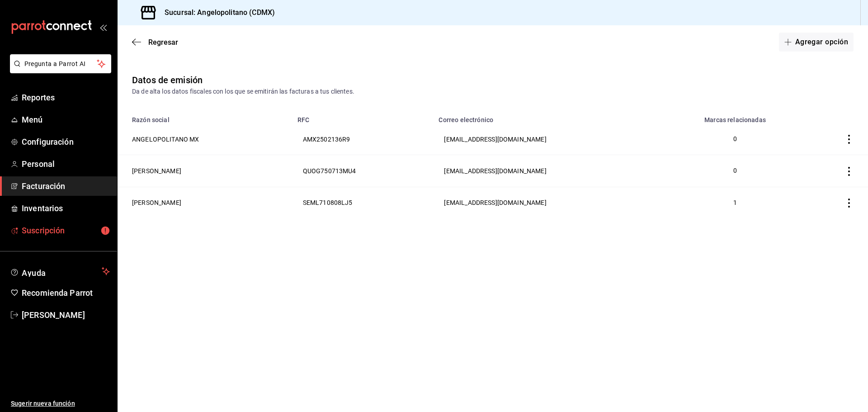  What do you see at coordinates (65, 164) in the screenshot?
I see `span: Personal` at bounding box center [65, 164].